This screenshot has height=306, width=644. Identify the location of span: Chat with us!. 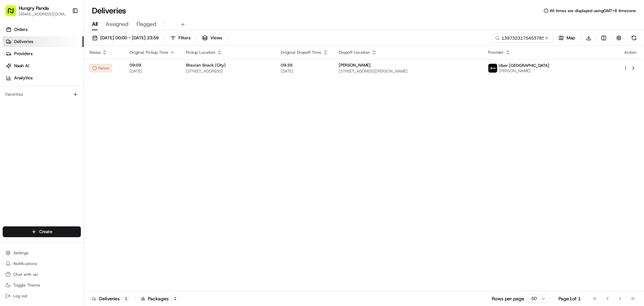
(25, 274).